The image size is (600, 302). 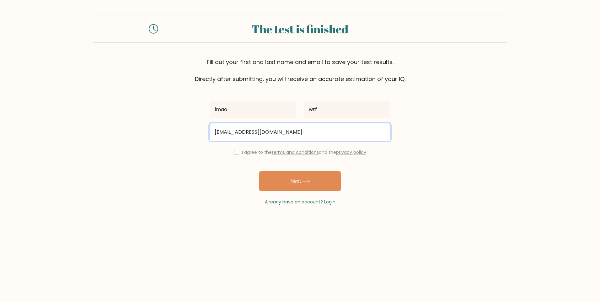 What do you see at coordinates (300, 132) in the screenshot?
I see `input: Email` at bounding box center [300, 132].